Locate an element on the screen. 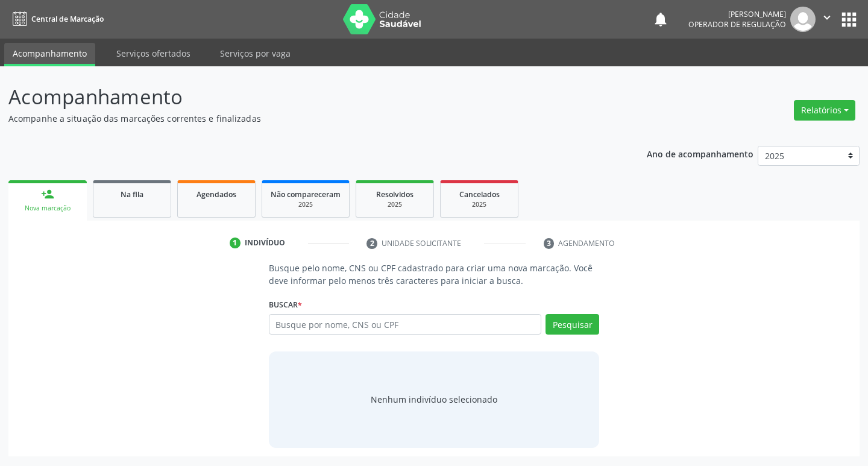 Image resolution: width=868 pixels, height=466 pixels. div: Nova marcação is located at coordinates (48, 208).